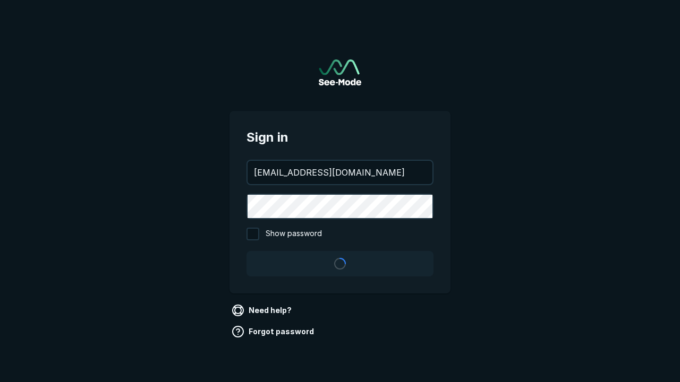 Image resolution: width=680 pixels, height=382 pixels. What do you see at coordinates (340, 138) in the screenshot?
I see `span: Sign in` at bounding box center [340, 138].